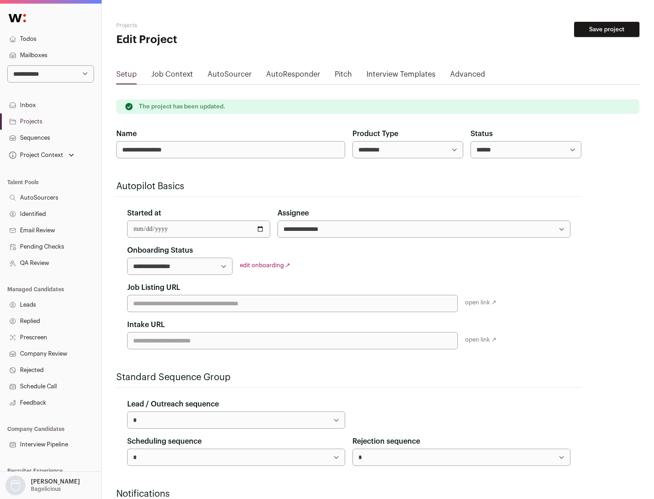  Describe the element at coordinates (467, 76) in the screenshot. I see `a: Advanced` at that location.